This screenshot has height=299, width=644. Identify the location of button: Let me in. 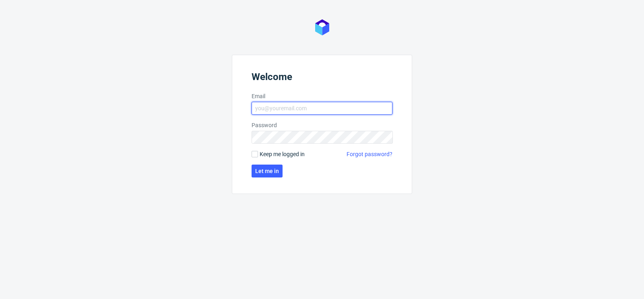
(267, 171).